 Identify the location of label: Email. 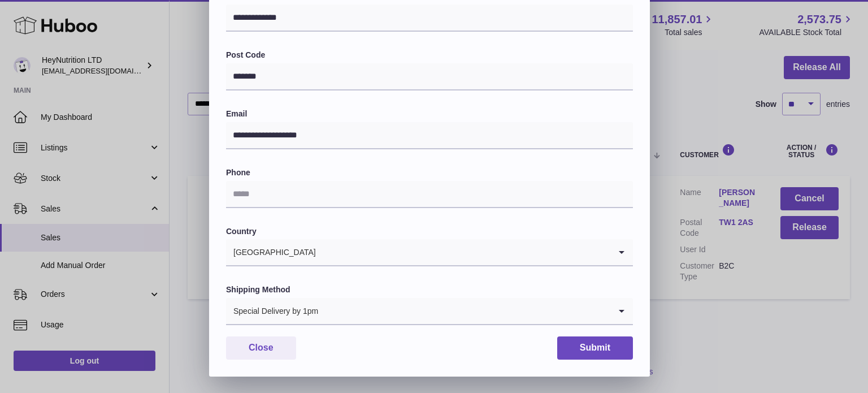
(430, 113).